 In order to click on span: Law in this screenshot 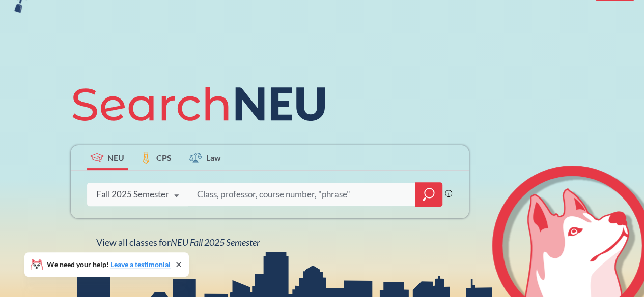, I will do `click(213, 157)`.